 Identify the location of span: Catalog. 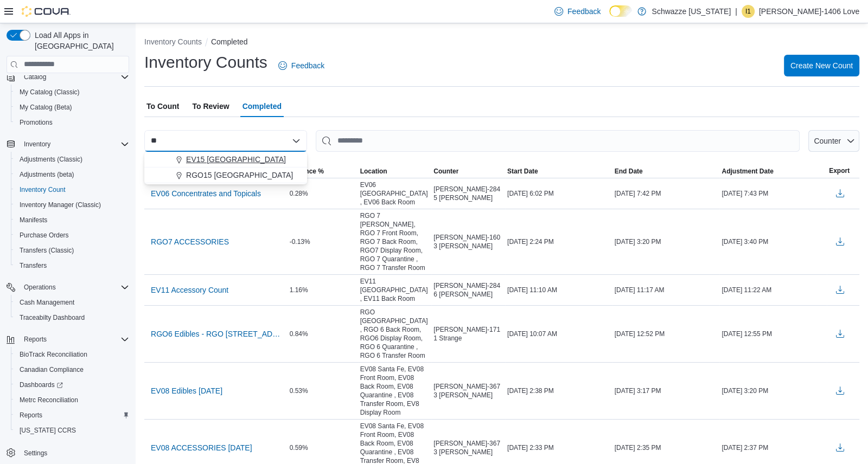
(75, 77).